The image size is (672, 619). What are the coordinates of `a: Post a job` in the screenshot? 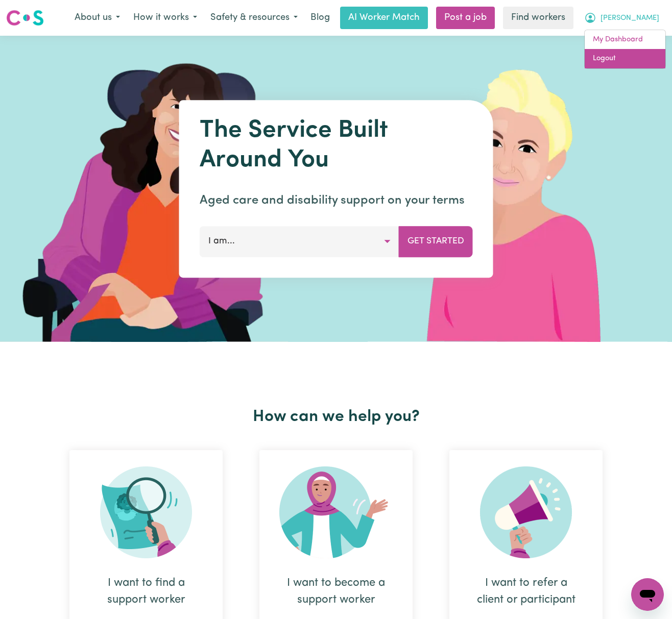 It's located at (465, 18).